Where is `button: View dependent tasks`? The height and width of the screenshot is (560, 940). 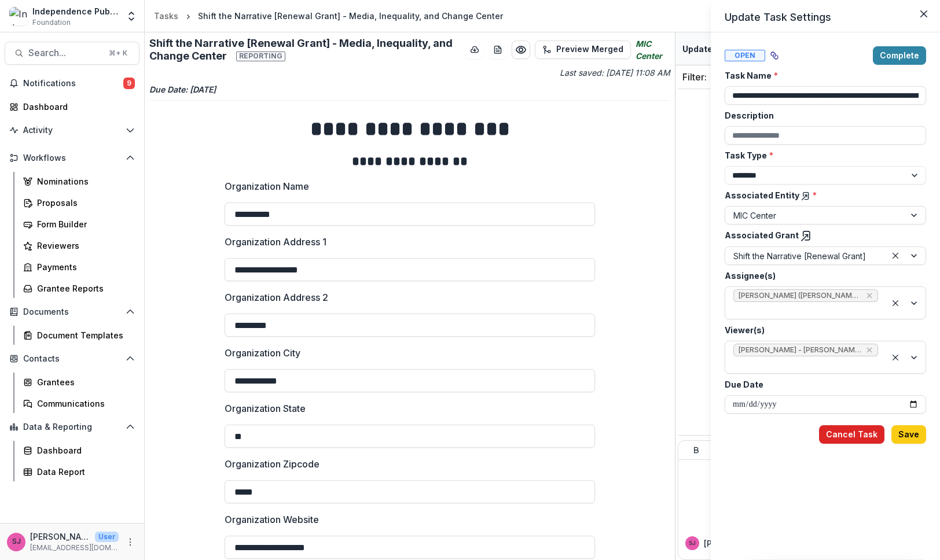 button: View dependent tasks is located at coordinates (775, 56).